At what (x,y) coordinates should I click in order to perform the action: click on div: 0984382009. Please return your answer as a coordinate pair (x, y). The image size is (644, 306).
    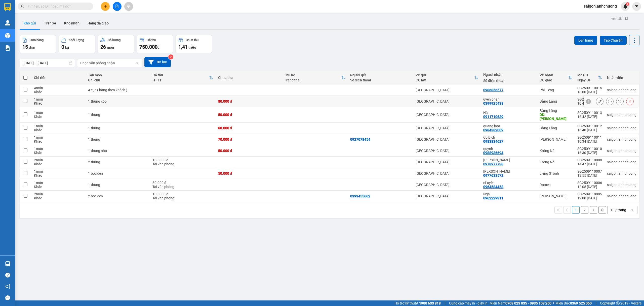
    Looking at the image, I should click on (493, 130).